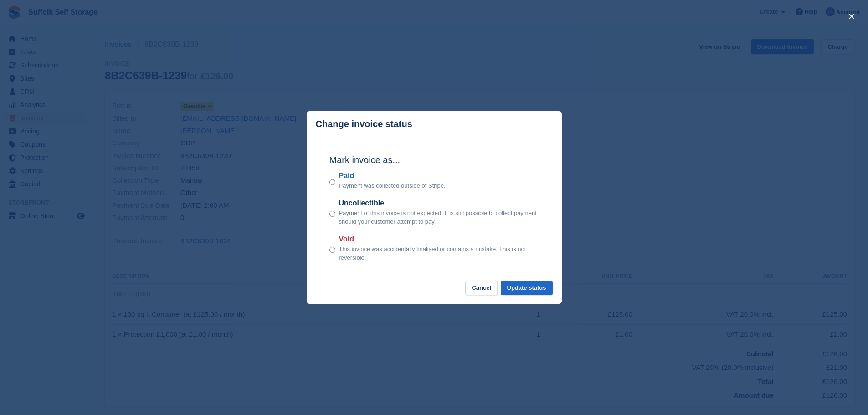 This screenshot has height=415, width=868. What do you see at coordinates (481, 288) in the screenshot?
I see `button: Cancel` at bounding box center [481, 288].